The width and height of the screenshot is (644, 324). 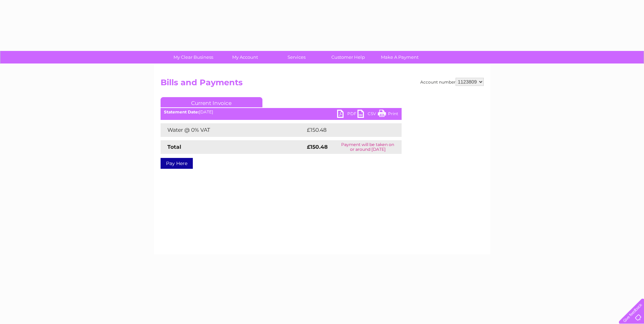 I want to click on a: Print, so click(x=388, y=114).